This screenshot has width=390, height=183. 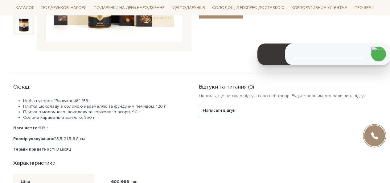 What do you see at coordinates (129, 8) in the screenshot?
I see `span: Подарунки на День народження` at bounding box center [129, 8].